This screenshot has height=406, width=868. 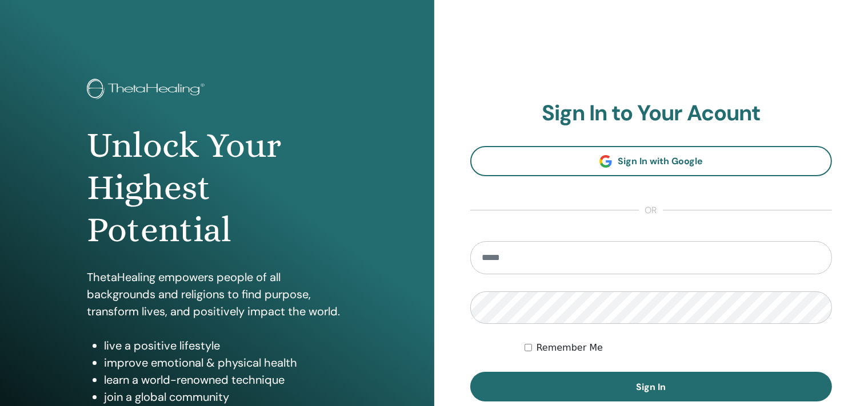 I want to click on li: learn a world-renowned technique, so click(x=225, y=380).